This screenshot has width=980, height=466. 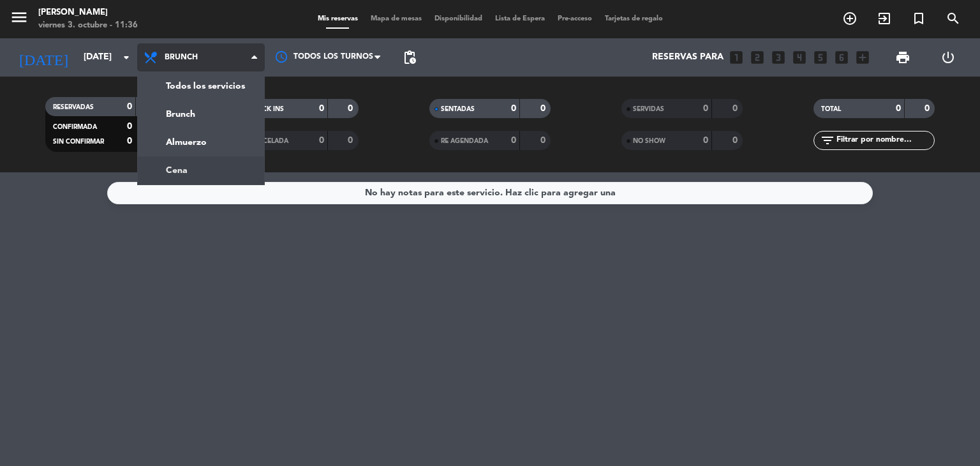 What do you see at coordinates (757, 57) in the screenshot?
I see `i: looks_two` at bounding box center [757, 57].